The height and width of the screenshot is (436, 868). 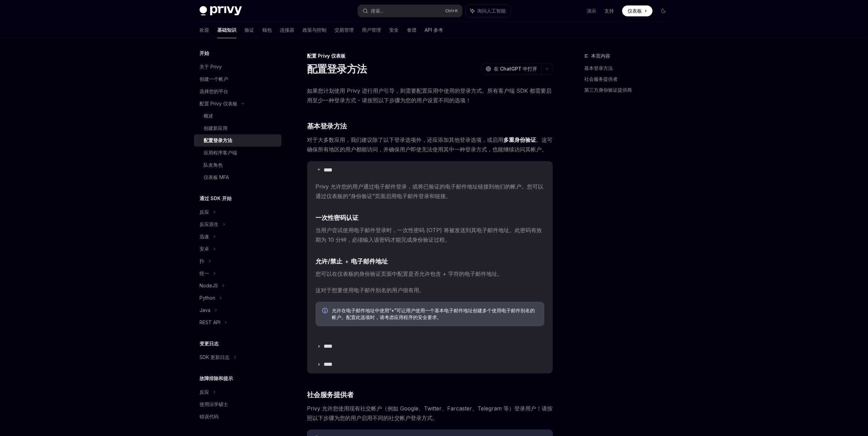 What do you see at coordinates (434, 30) in the screenshot?
I see `font: API 参考` at bounding box center [434, 30].